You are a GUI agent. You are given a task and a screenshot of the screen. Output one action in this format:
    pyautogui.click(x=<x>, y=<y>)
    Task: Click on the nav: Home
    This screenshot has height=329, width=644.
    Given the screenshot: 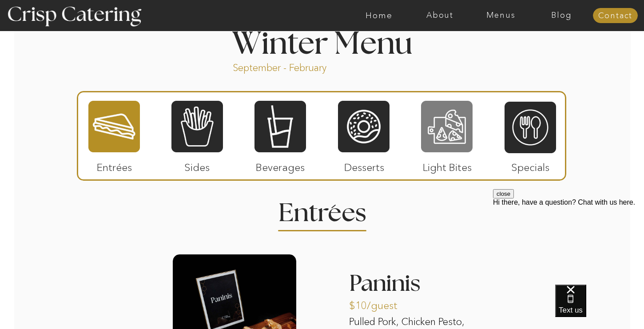 What is the action you would take?
    pyautogui.click(x=379, y=16)
    